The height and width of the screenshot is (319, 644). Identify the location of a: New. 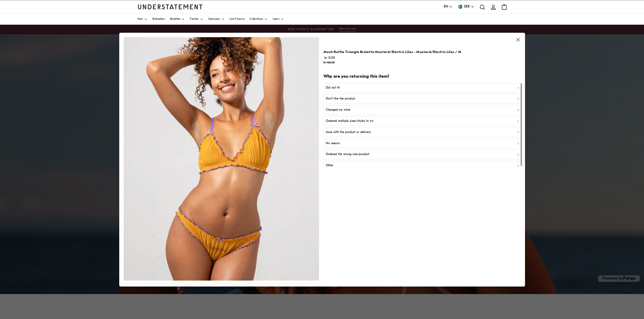
(142, 19).